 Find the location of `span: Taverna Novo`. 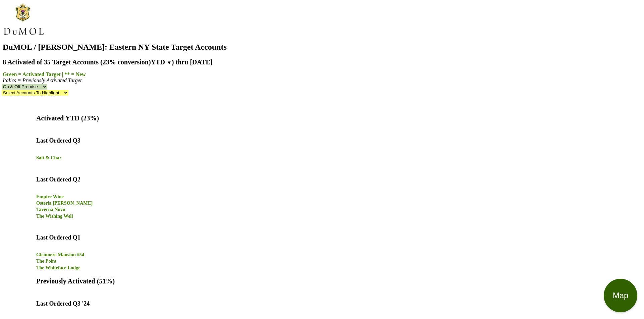

span: Taverna Novo is located at coordinates (51, 209).